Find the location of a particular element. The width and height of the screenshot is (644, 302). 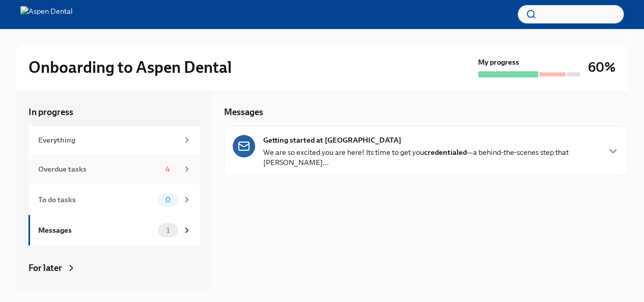

div: Messages is located at coordinates (96, 230).